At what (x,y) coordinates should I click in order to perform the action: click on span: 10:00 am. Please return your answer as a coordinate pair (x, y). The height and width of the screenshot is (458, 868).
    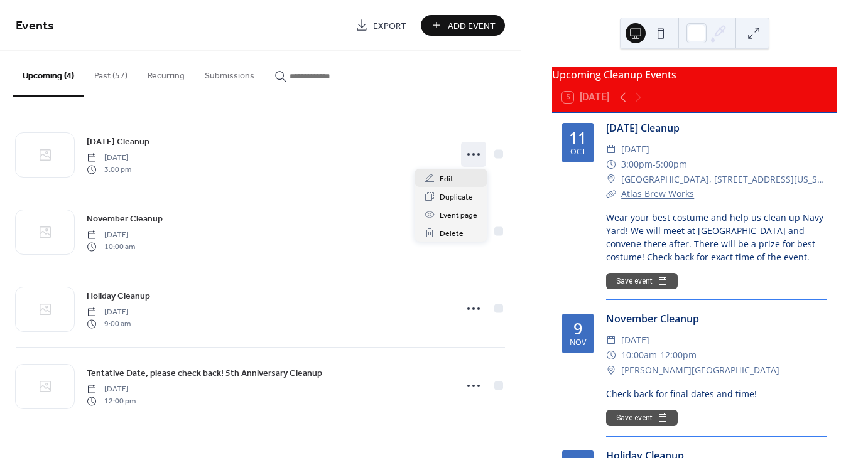
    Looking at the image, I should click on (111, 247).